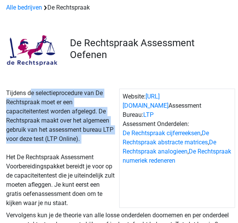 The image size is (238, 223). I want to click on div: Website: Assessment Bureau: Assessment Onderdelen: , , ,, so click(177, 148).